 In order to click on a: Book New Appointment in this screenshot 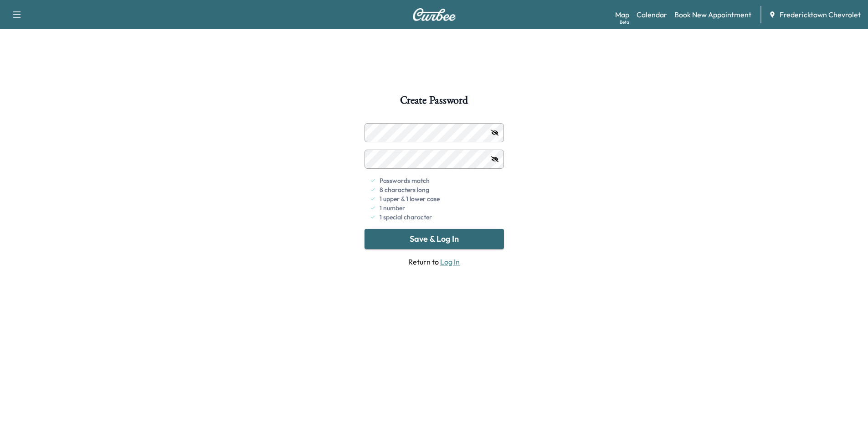, I will do `click(713, 14)`.